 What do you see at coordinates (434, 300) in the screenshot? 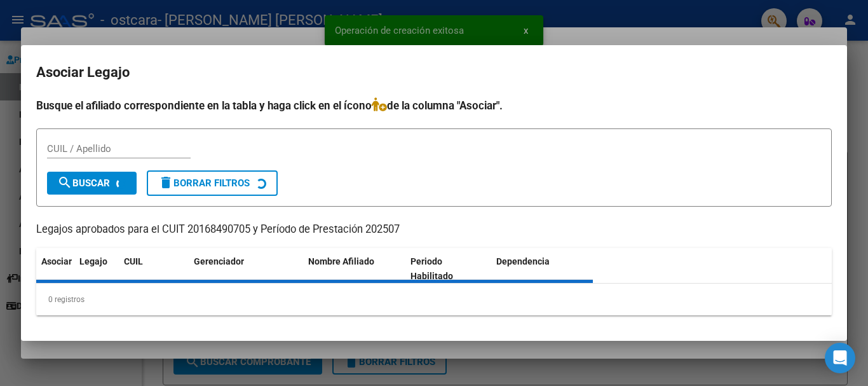
I see `div: 0 registros` at bounding box center [434, 300].